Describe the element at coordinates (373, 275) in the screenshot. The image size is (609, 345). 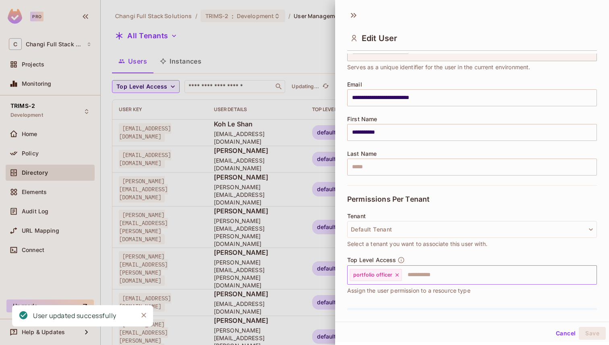
I see `span: portfolio officer` at that location.